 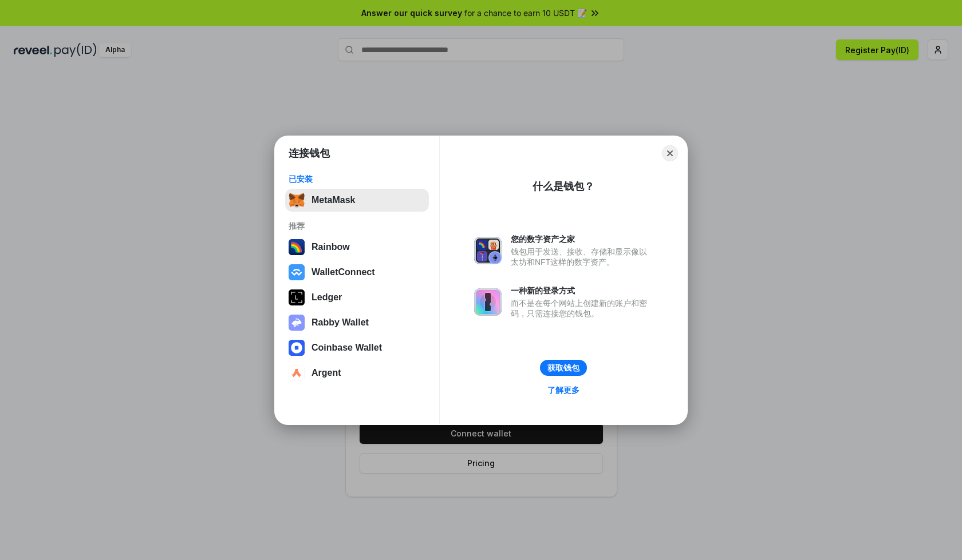 What do you see at coordinates (581, 257) in the screenshot?
I see `div: 钱包用于发送、接收、存储和显示像以太坊和NFT这样的数字资产。` at bounding box center [581, 257].